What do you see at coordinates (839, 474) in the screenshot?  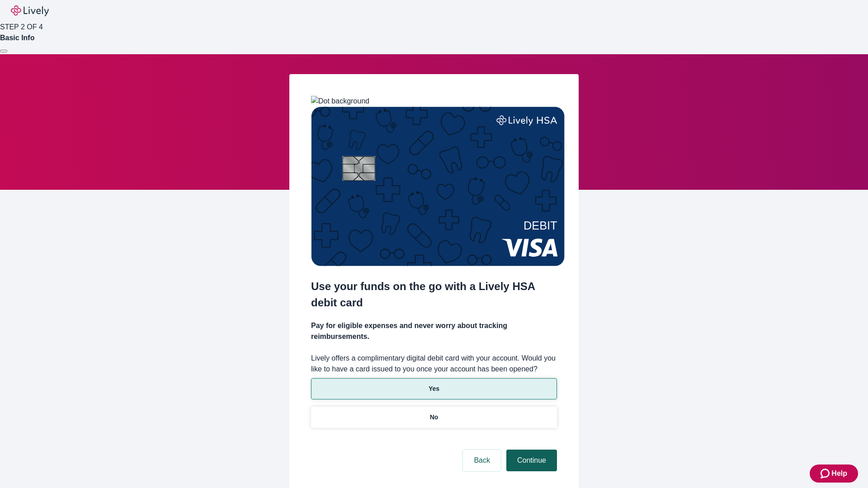 I see `span: Help` at bounding box center [839, 474].